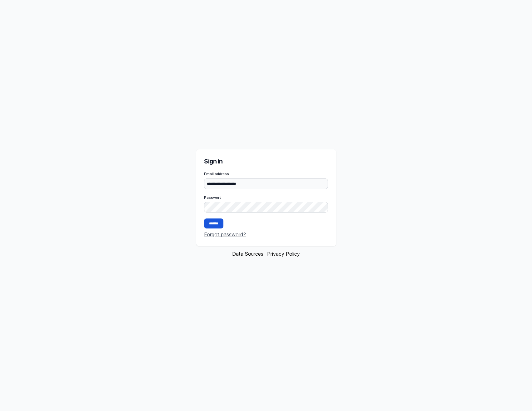 Image resolution: width=532 pixels, height=411 pixels. Describe the element at coordinates (248, 254) in the screenshot. I see `a: Data Sources` at that location.